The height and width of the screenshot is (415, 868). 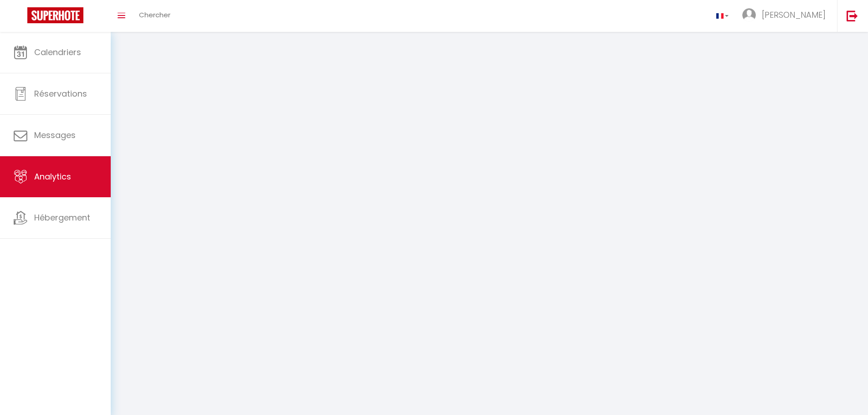 I want to click on img: Super Booking, so click(x=55, y=15).